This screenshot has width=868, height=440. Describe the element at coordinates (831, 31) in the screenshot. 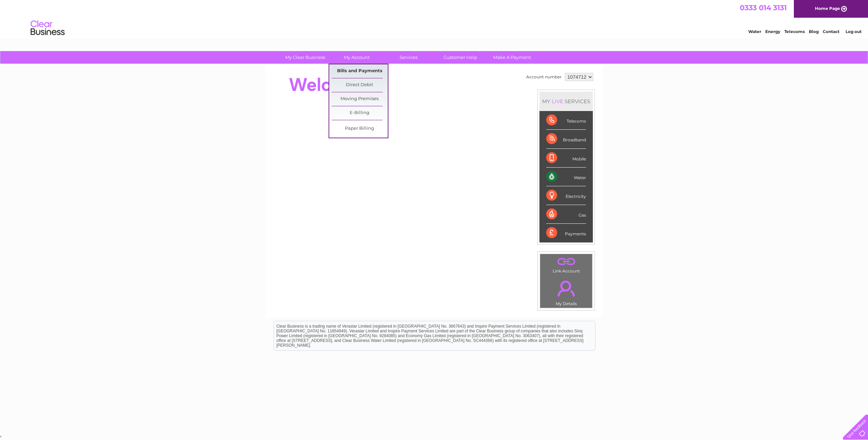

I see `a: Contact` at that location.